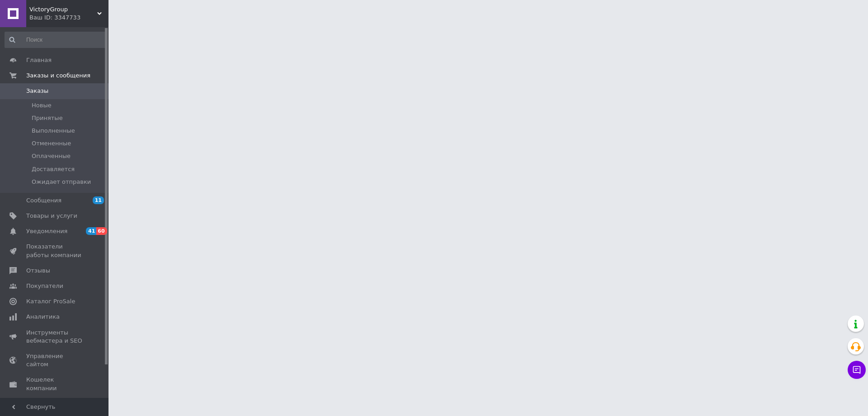  Describe the element at coordinates (44, 200) in the screenshot. I see `span: Сообщения` at that location.